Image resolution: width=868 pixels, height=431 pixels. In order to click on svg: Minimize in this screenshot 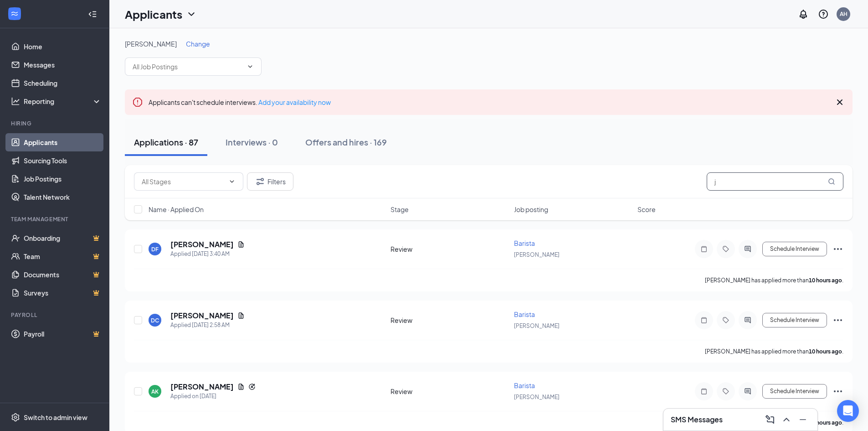, I will do `click(803, 419)`.